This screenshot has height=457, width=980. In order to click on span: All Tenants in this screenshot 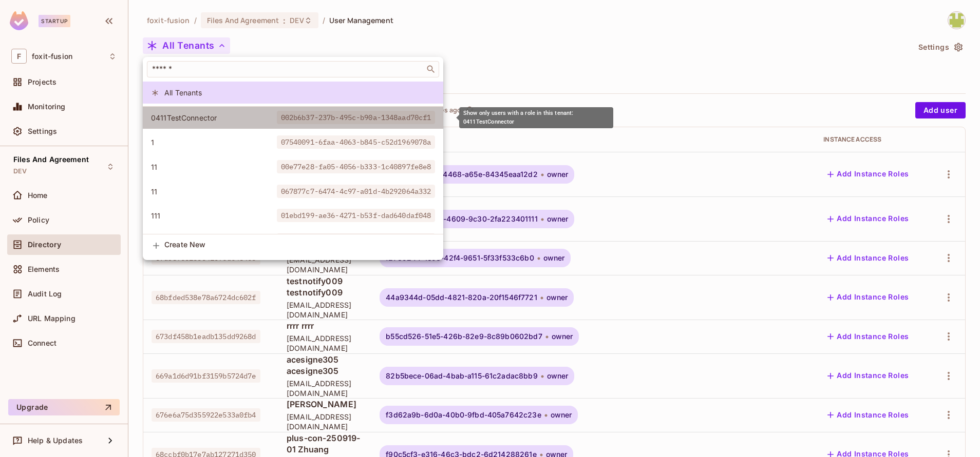, I will do `click(300, 92)`.